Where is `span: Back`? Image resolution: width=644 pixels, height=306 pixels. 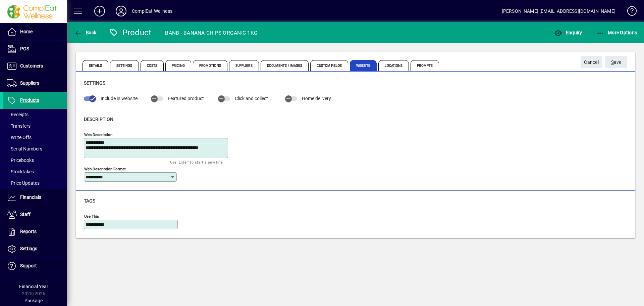 span: Back is located at coordinates (85, 32).